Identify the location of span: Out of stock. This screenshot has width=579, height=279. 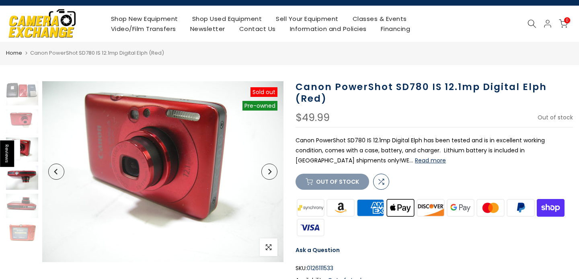
(555, 117).